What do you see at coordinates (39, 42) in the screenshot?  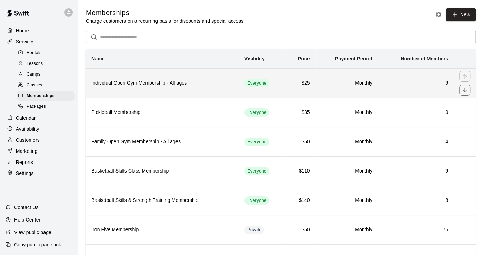 I see `a: Services` at bounding box center [39, 42].